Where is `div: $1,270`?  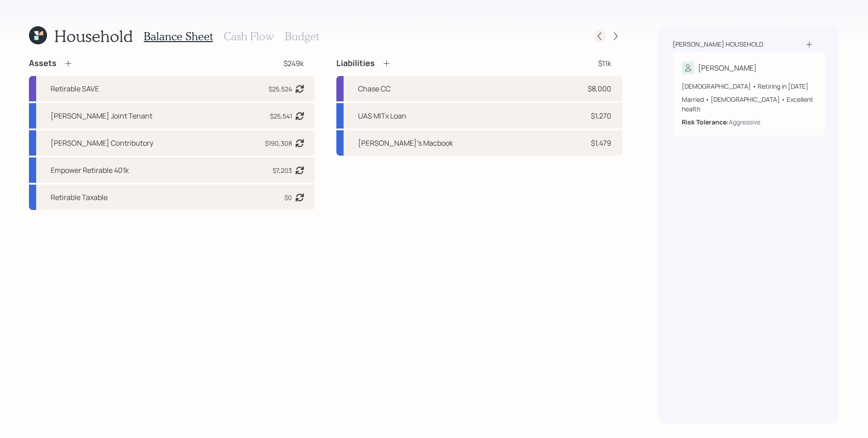
div: $1,270 is located at coordinates (601, 116).